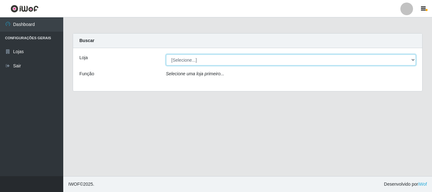  Describe the element at coordinates (87, 74) in the screenshot. I see `label: Função` at that location.